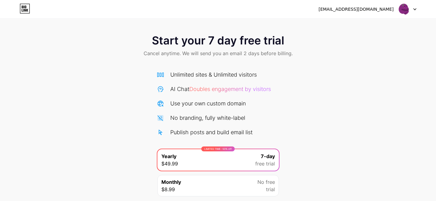 The width and height of the screenshot is (436, 201). I want to click on span: Doubles engagement by visitors, so click(230, 89).